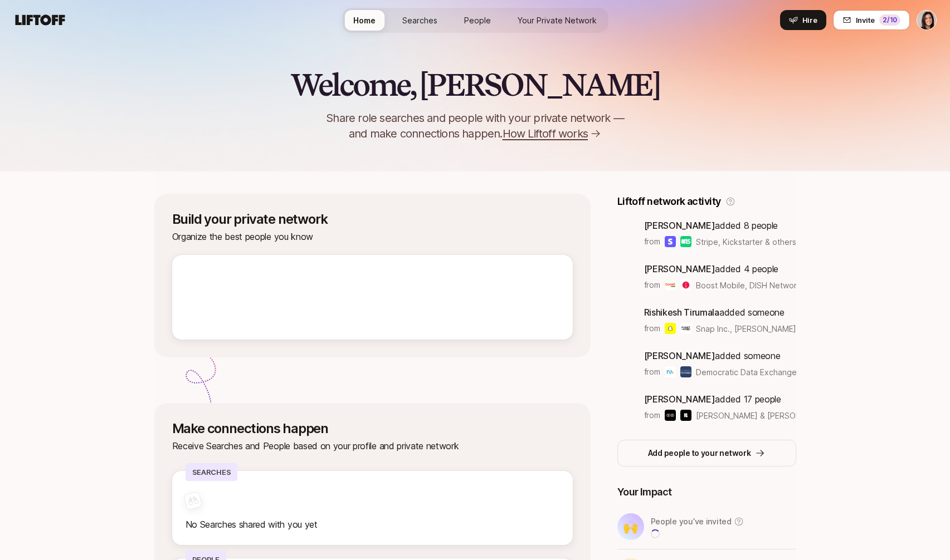  What do you see at coordinates (670, 328) in the screenshot?
I see `img: Snap Inc.` at bounding box center [670, 328].